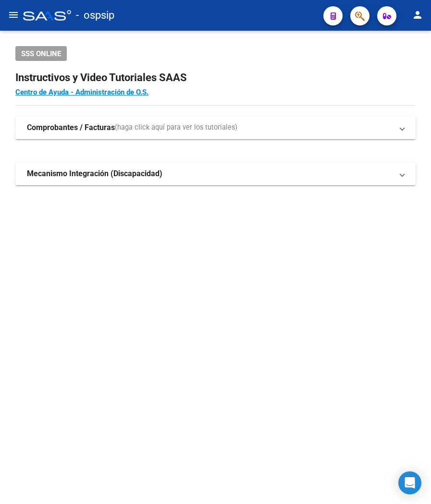  I want to click on mat-icon: person, so click(418, 15).